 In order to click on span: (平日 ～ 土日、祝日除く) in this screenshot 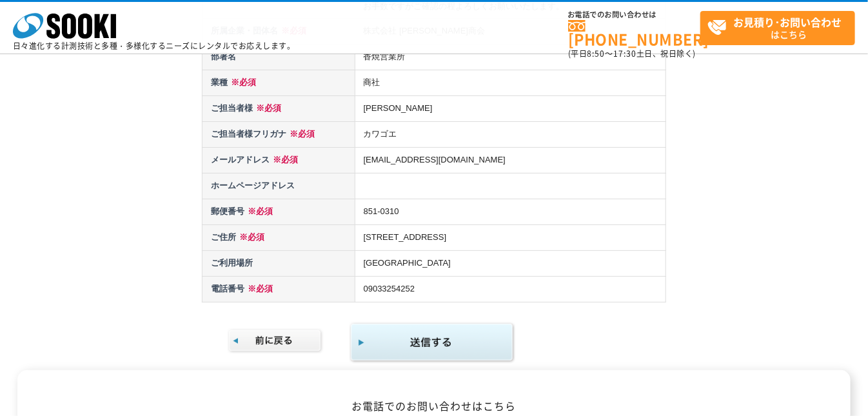, I will do `click(632, 54)`.